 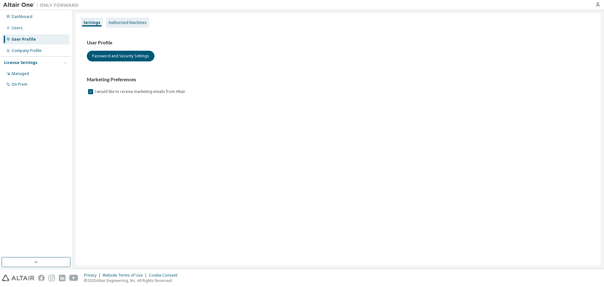 I want to click on h3: User Profile, so click(x=338, y=43).